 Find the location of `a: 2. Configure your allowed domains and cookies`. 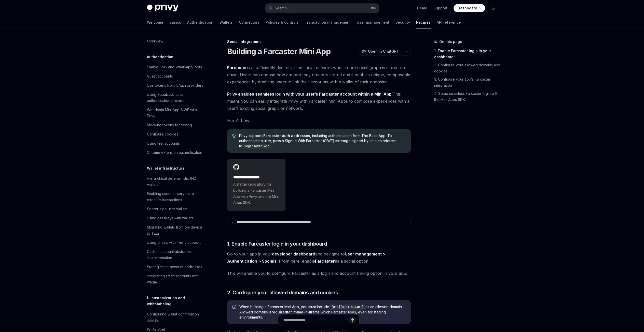

a: 2. Configure your allowed domains and cookies is located at coordinates (468, 68).